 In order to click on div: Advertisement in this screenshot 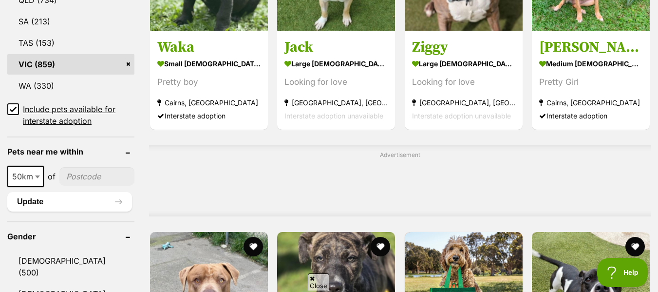, I will do `click(400, 181)`.